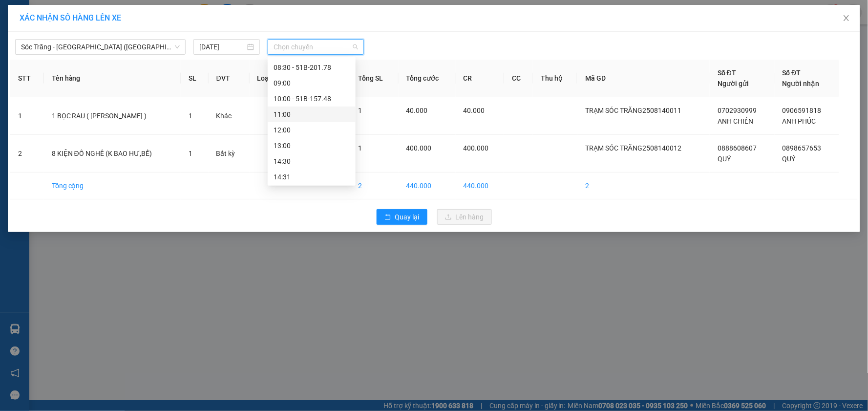 This screenshot has width=868, height=411. I want to click on span: 0898657653, so click(802, 148).